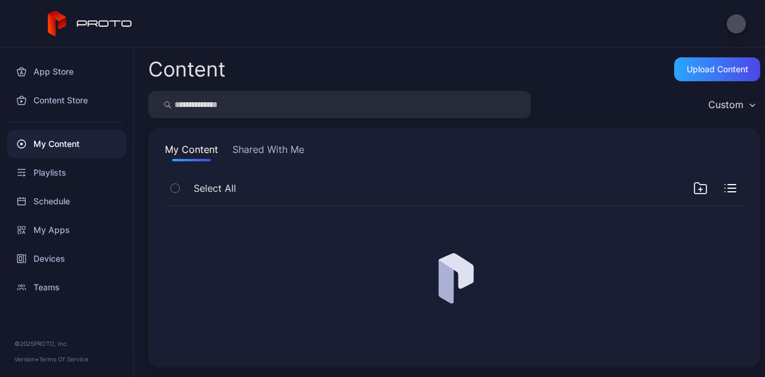  I want to click on div: © 2025 PROTO, Inc., so click(66, 344).